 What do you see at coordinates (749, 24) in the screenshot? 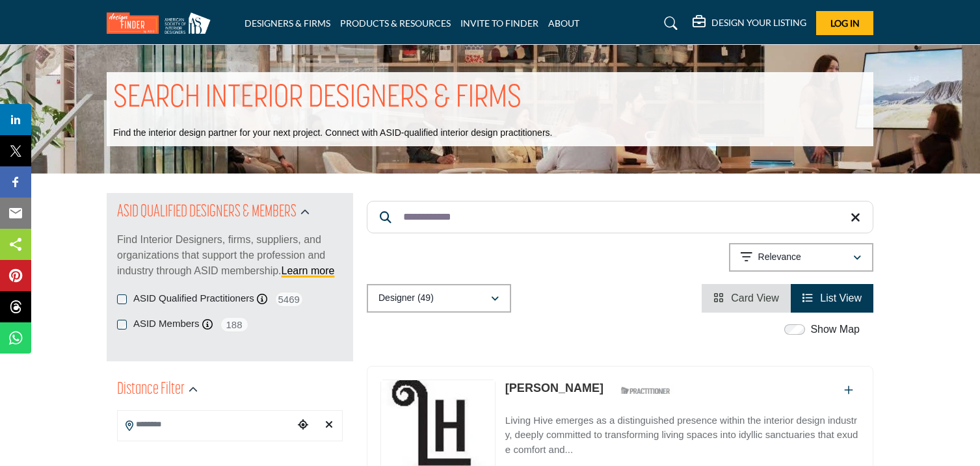
I see `div: DESIGN YOUR LISTING` at bounding box center [749, 24].